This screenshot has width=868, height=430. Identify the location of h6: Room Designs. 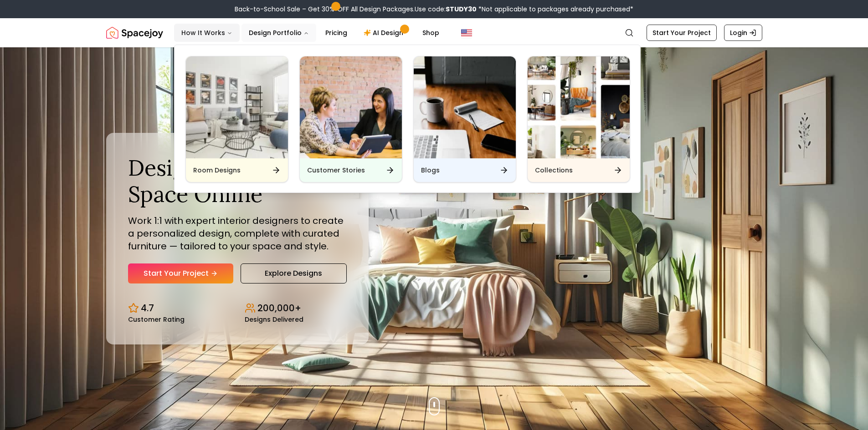
(217, 170).